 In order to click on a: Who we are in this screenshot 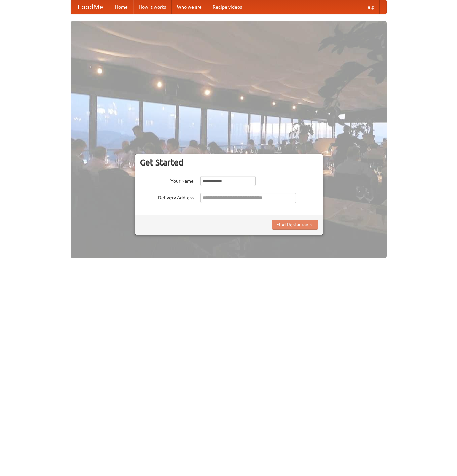, I will do `click(189, 7)`.